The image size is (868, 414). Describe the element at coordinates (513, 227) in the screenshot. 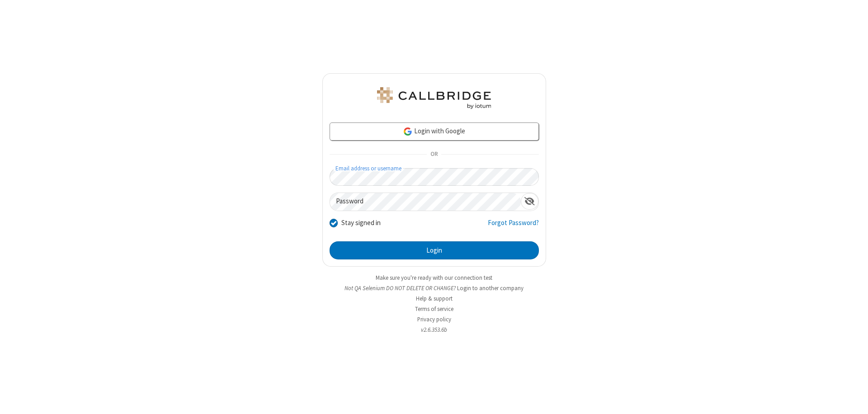

I see `a: Forgot Password?` at that location.